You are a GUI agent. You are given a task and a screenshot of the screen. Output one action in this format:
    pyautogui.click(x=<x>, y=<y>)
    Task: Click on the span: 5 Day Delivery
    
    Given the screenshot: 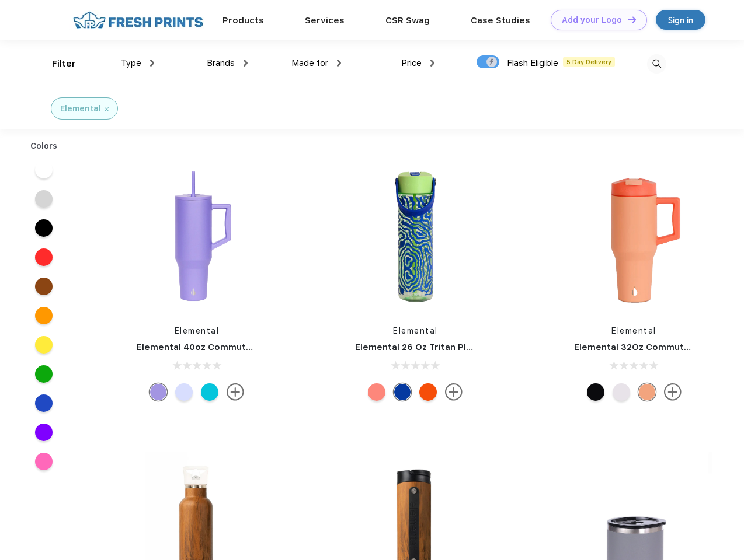 What is the action you would take?
    pyautogui.click(x=589, y=62)
    